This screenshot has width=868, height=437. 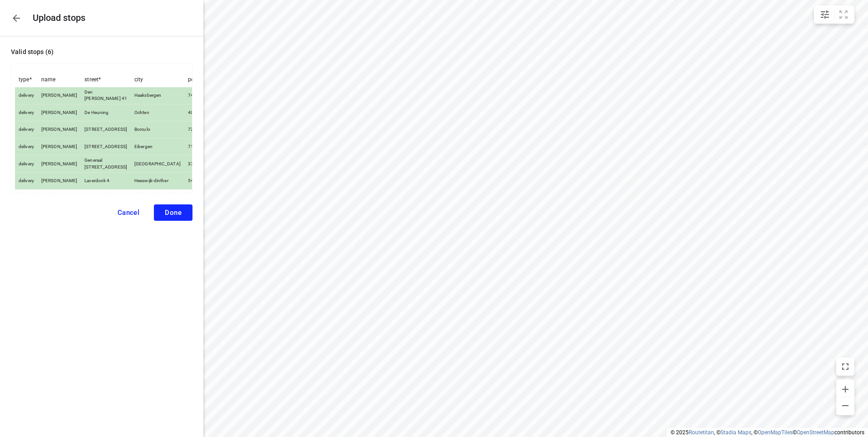 What do you see at coordinates (204, 147) in the screenshot?
I see `td: 7151HD` at bounding box center [204, 147].